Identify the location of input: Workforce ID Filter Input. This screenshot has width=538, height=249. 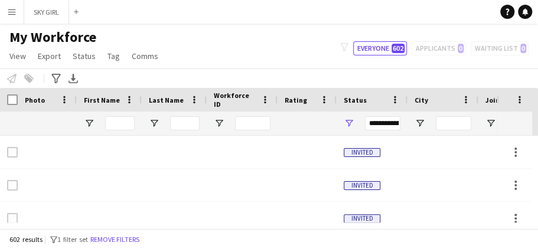
(253, 123).